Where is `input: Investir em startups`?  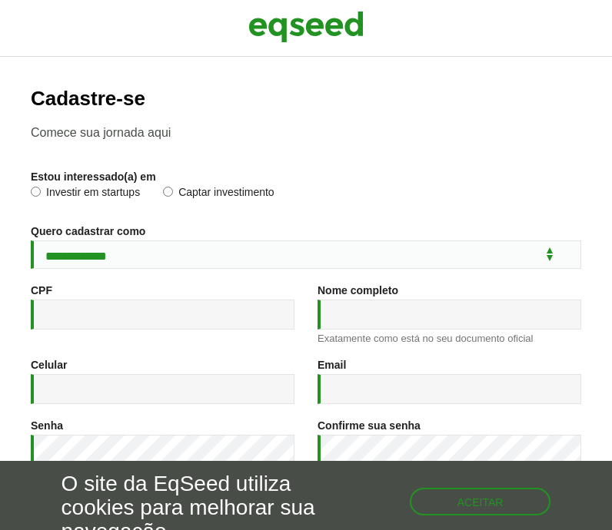
input: Investir em startups is located at coordinates (35, 191).